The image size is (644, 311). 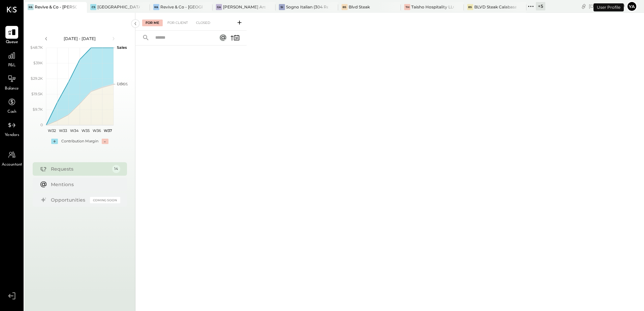 What do you see at coordinates (80, 169) in the screenshot?
I see `div: Requests` at bounding box center [80, 169].